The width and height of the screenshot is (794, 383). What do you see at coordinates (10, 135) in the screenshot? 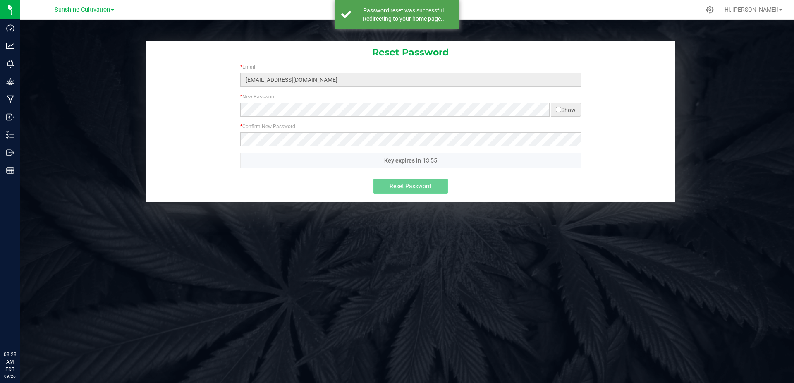
I see `inline-svg: Inventory` at bounding box center [10, 135].